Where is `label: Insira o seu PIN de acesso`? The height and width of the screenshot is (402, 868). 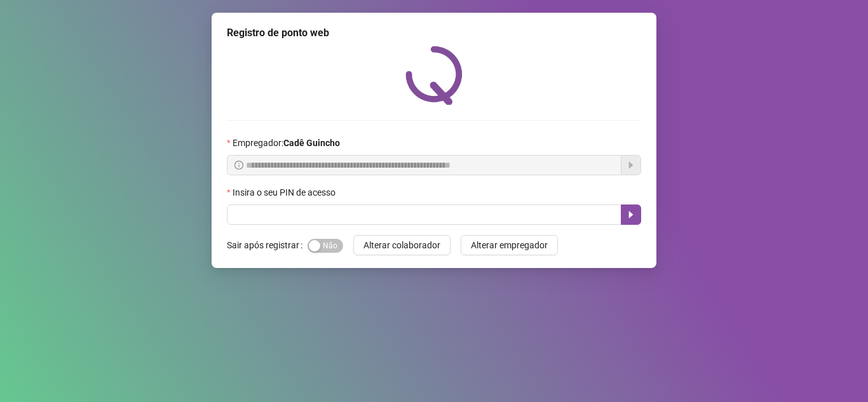 label: Insira o seu PIN de acesso is located at coordinates (285, 193).